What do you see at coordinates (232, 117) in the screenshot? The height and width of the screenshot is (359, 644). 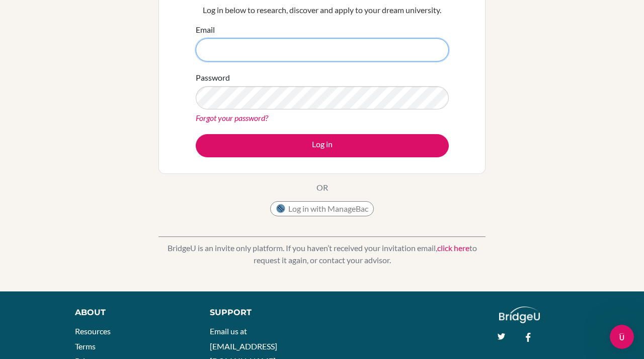 I see `a: Forgot your password?` at bounding box center [232, 117].